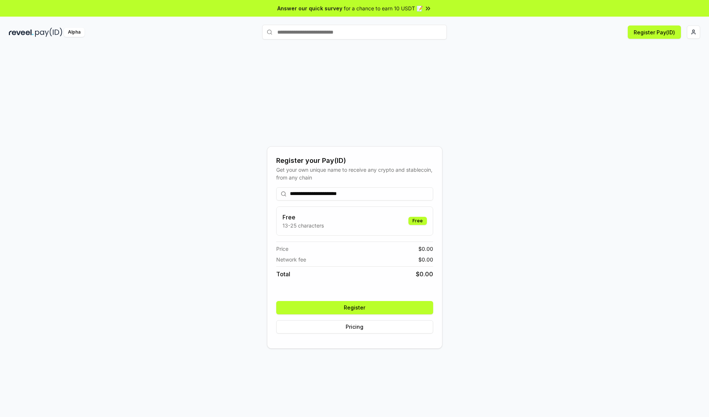  I want to click on button: Register Pay(ID), so click(654, 32).